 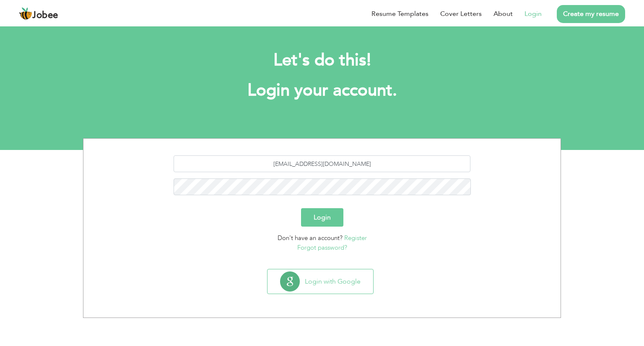 I want to click on a: Login, so click(x=533, y=14).